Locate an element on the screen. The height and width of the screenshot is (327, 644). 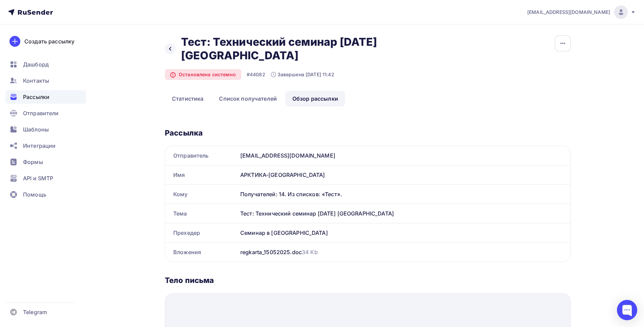
div: Остановлена системно is located at coordinates (203, 75).